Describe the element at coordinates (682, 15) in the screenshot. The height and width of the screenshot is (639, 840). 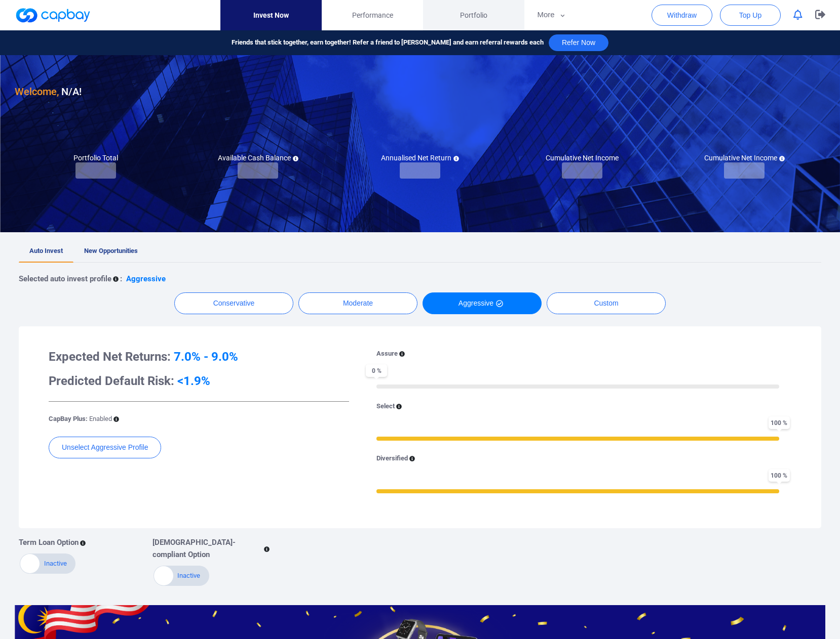
I see `button: Withdraw` at that location.